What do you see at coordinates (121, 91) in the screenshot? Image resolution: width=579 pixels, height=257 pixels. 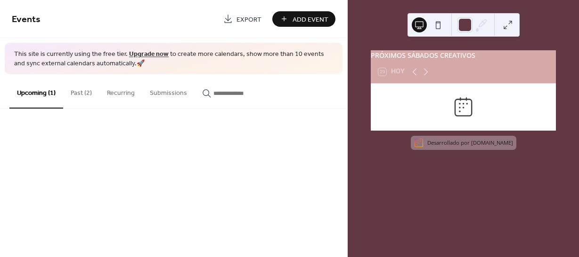 I see `button: Recurring` at bounding box center [121, 91].